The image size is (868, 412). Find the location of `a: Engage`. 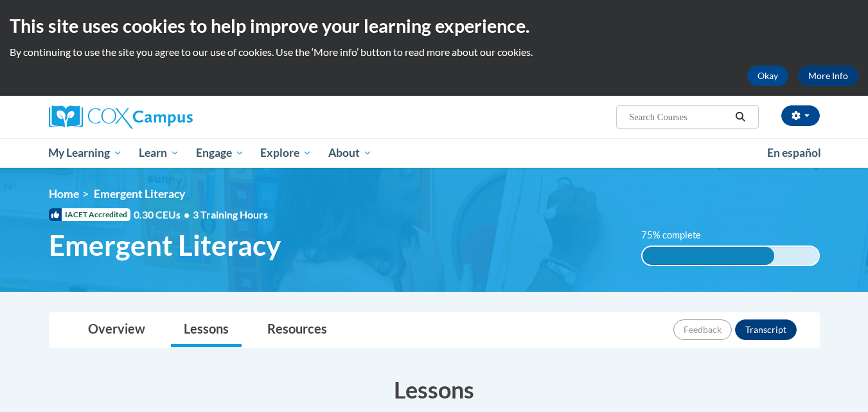

a: Engage is located at coordinates (220, 153).